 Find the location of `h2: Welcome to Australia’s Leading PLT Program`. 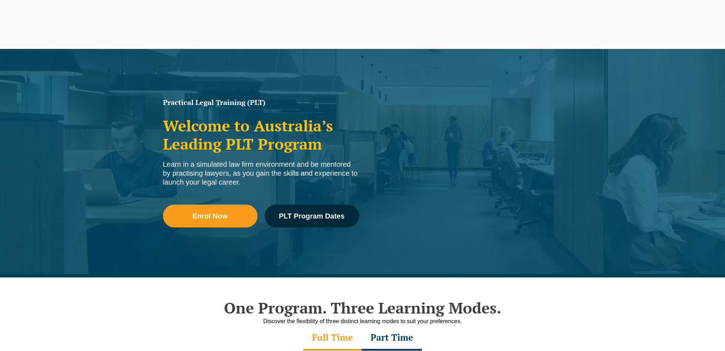

h2: Welcome to Australia’s Leading PLT Program is located at coordinates (261, 134).